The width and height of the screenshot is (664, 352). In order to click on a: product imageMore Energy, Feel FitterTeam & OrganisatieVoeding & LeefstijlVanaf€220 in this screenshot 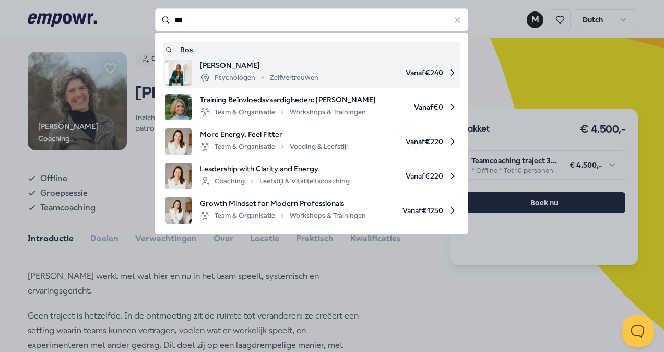, I will do `click(312, 142)`.